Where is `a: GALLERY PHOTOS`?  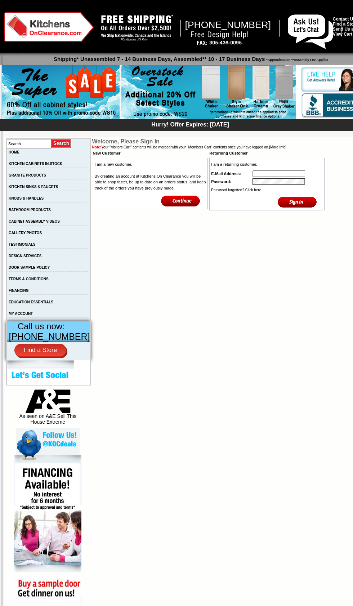 a: GALLERY PHOTOS is located at coordinates (25, 233).